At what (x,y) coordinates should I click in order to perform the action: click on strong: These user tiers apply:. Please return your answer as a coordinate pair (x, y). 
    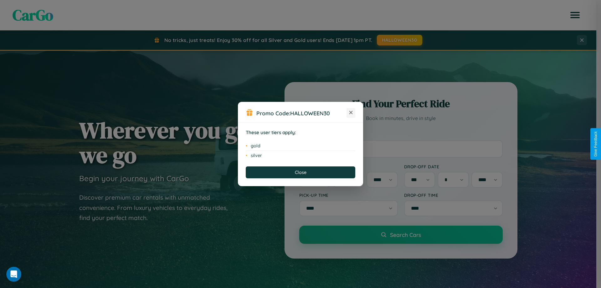
    Looking at the image, I should click on (271, 132).